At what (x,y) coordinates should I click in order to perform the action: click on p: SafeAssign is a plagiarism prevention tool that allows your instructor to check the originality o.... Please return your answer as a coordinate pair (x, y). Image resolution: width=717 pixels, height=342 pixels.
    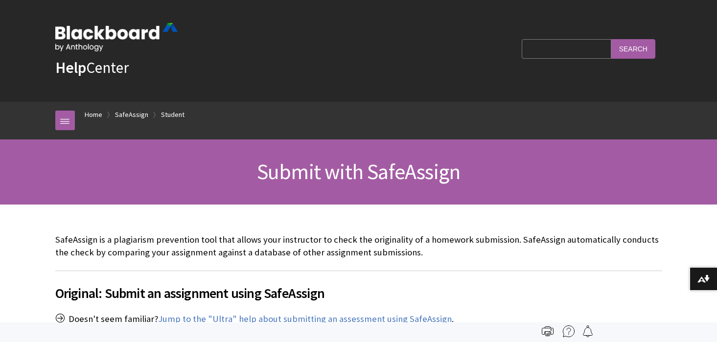
    Looking at the image, I should click on (359, 246).